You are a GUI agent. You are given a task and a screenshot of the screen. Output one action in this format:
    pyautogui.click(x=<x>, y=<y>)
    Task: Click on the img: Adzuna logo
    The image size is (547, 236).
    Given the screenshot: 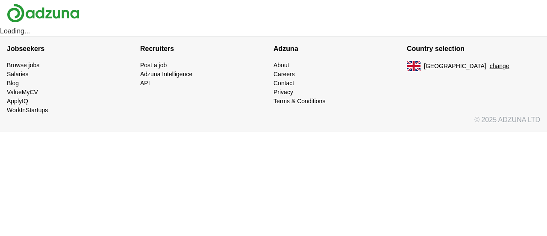 What is the action you would take?
    pyautogui.click(x=43, y=13)
    